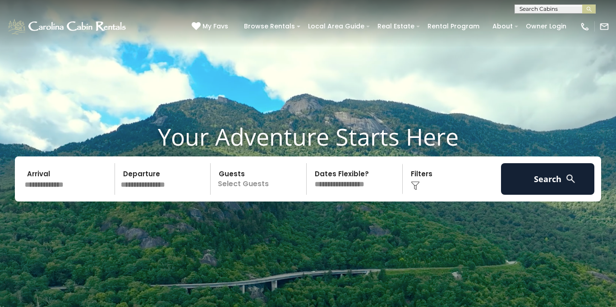 This screenshot has width=616, height=307. Describe the element at coordinates (396, 26) in the screenshot. I see `a: Real Estate` at that location.